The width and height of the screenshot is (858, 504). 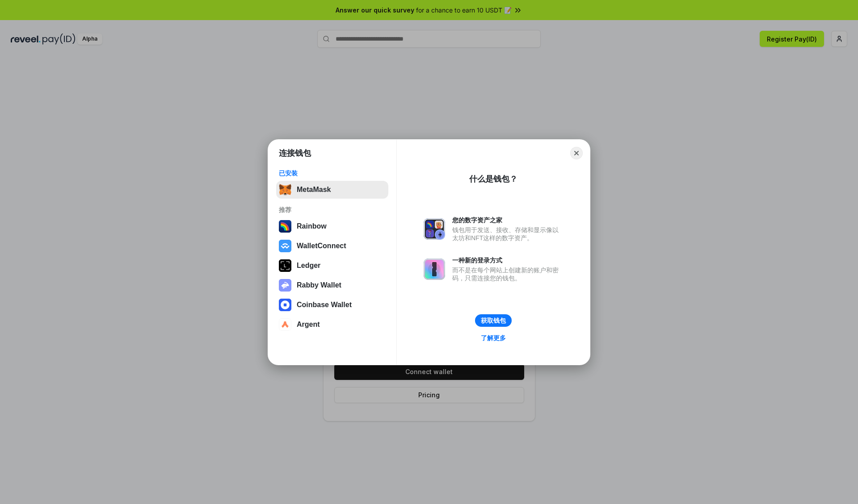 What do you see at coordinates (507, 274) in the screenshot?
I see `div: 而不是在每个网站上创建新的账户和密码，只需连接您的钱包。` at bounding box center [507, 274].